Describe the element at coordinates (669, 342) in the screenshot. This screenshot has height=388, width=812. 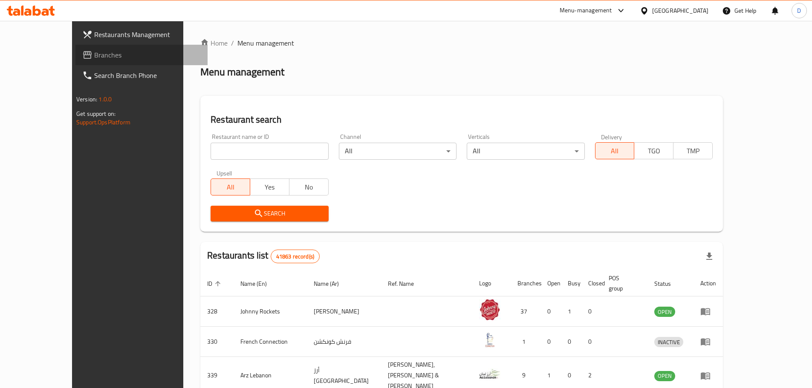
I see `span: INACTIVE` at that location.